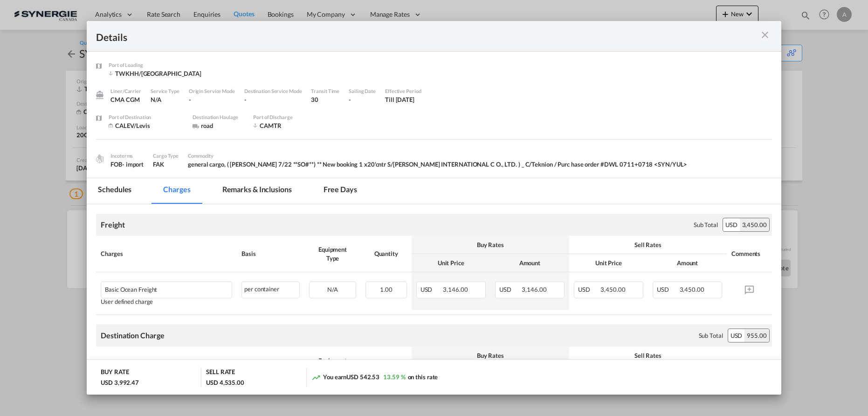 This screenshot has width=868, height=416. What do you see at coordinates (151, 287) in the screenshot?
I see `div: Basic Ocean Freight` at bounding box center [151, 287].